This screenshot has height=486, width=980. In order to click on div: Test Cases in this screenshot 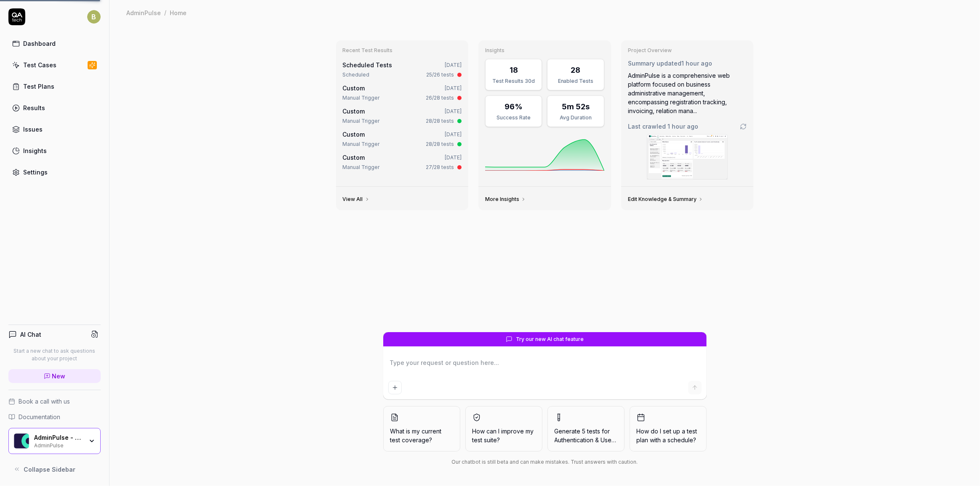, I will do `click(39, 65)`.